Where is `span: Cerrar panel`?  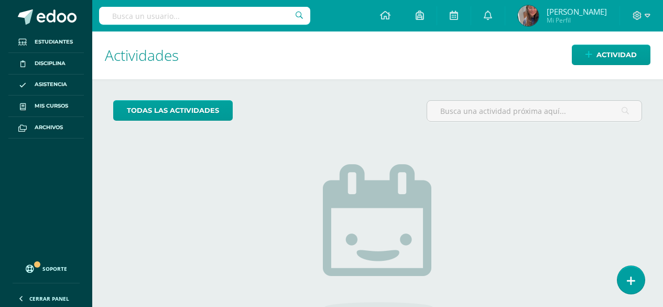
span: Cerrar panel is located at coordinates (49, 298).